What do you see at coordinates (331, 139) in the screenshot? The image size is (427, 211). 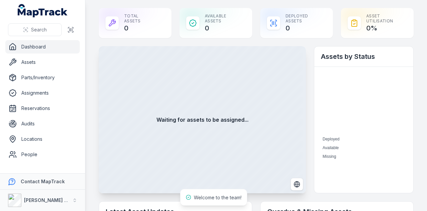 I see `span: Deployed` at bounding box center [331, 139].